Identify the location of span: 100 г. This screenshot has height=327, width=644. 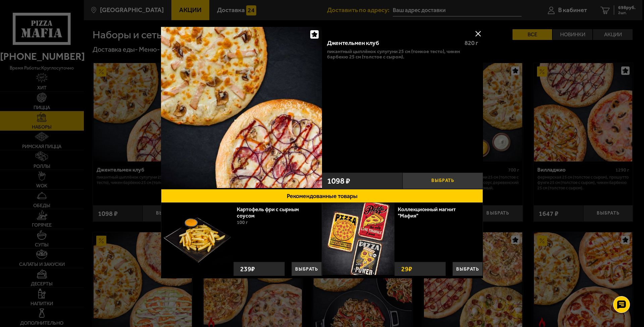
(242, 222).